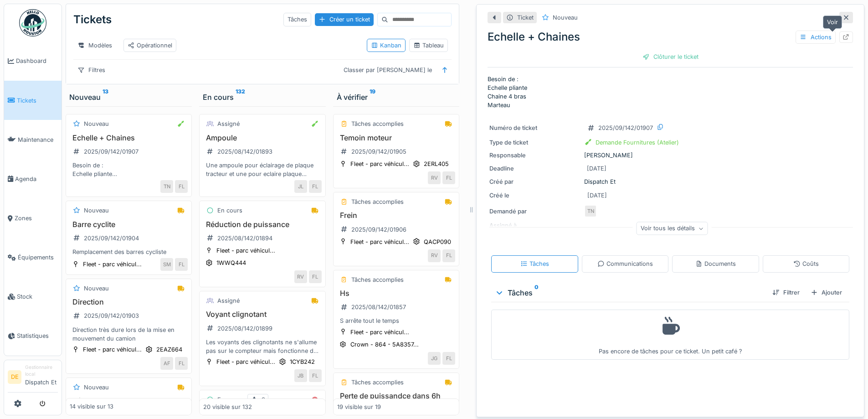 This screenshot has height=419, width=868. Describe the element at coordinates (128, 334) in the screenshot. I see `div: Direction très dure lors de la mise en mouvement du camion` at that location.